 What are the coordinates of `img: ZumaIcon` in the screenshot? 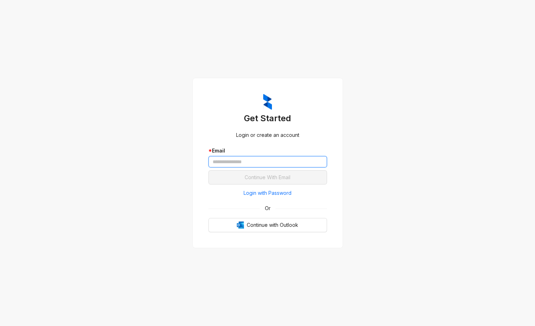 It's located at (267, 102).